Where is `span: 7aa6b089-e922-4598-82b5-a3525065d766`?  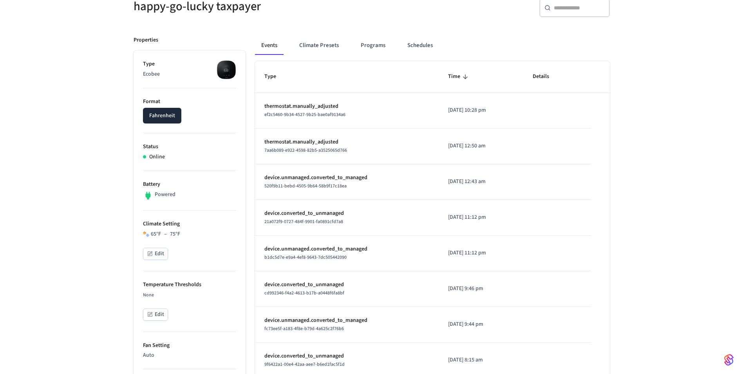
span: 7aa6b089-e922-4598-82b5-a3525065d766 is located at coordinates (305, 150).